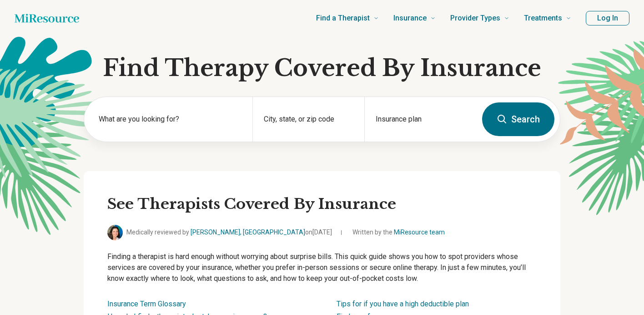  I want to click on span: Insurance, so click(410, 18).